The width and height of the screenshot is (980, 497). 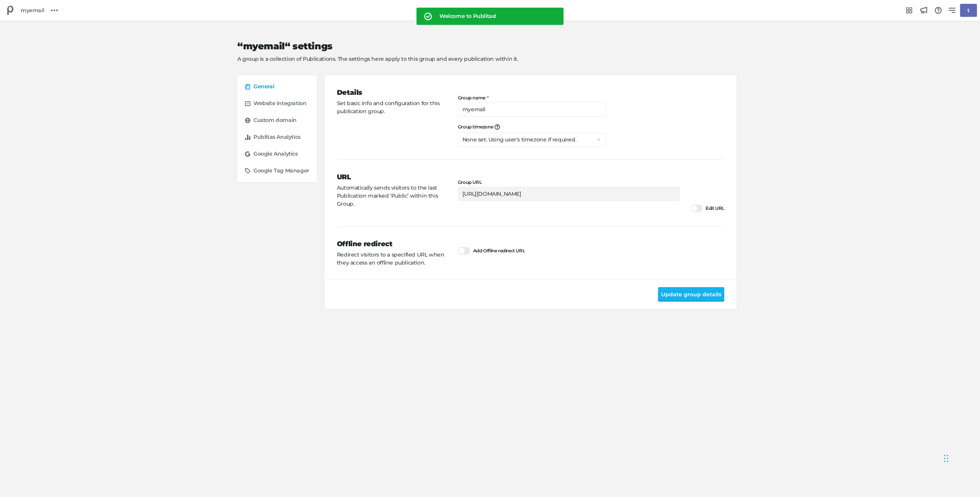 I want to click on div: Chat Widget, so click(x=960, y=458).